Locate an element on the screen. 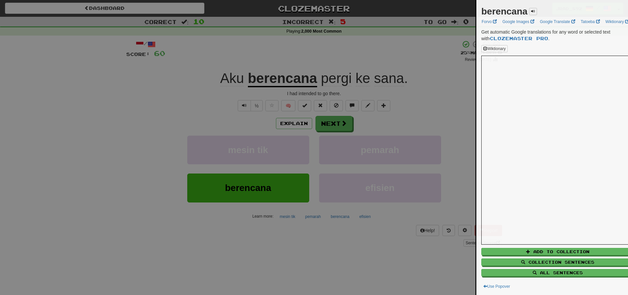  a: Google Images is located at coordinates (518, 22).